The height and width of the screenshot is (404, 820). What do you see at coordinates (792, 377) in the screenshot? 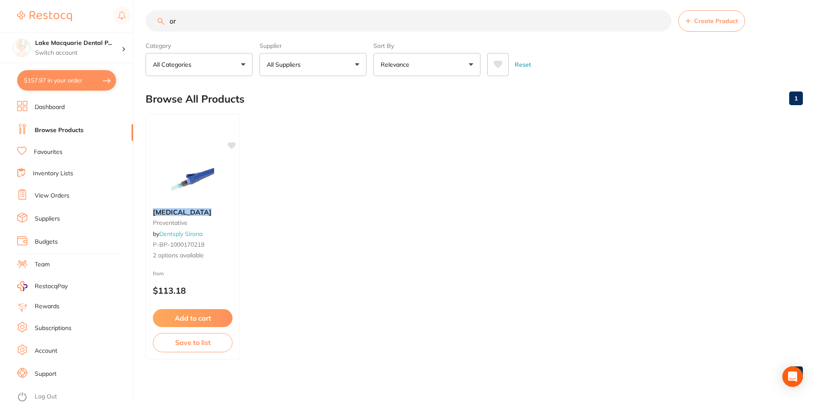
I see `div: Open Intercom Messenger` at bounding box center [792, 377].